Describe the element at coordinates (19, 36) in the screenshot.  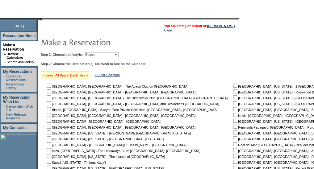
I see `a: Reservation Home` at that location.